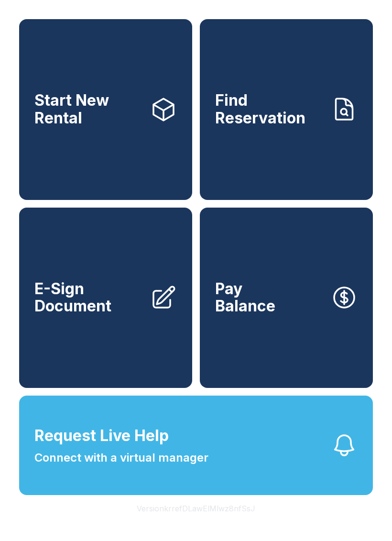 The image size is (392, 541). I want to click on button: Request Live HelpConnect with a virtual manager, so click(196, 445).